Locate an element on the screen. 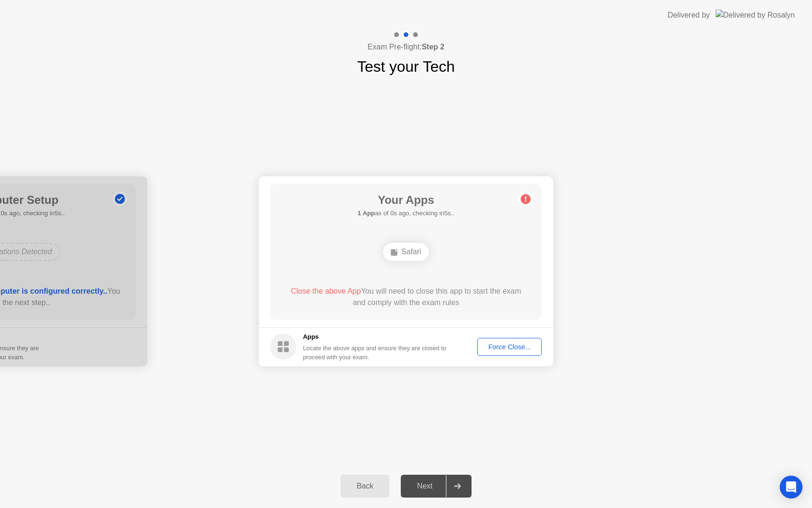 The height and width of the screenshot is (508, 812). div: Delivered by is located at coordinates (688, 15).